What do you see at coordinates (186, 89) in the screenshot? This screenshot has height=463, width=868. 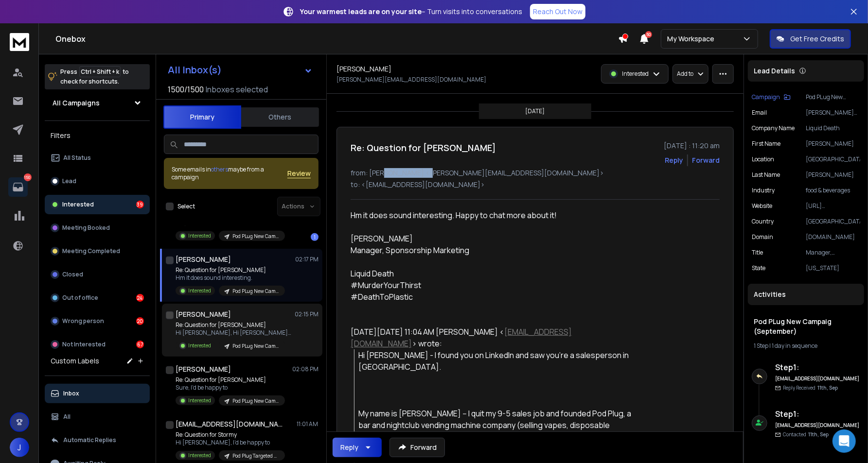 I see `span: 1500 / 1500` at bounding box center [186, 89].